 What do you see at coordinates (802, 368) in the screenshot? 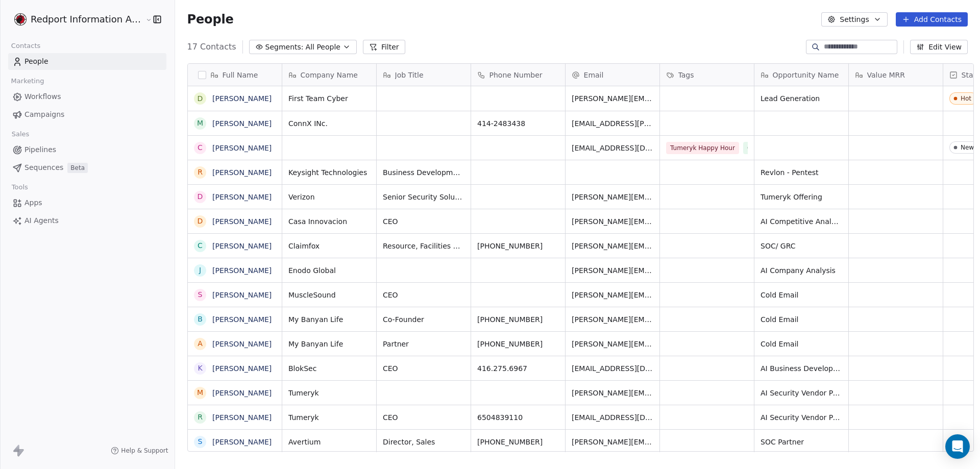
I see `span: AI Business Development` at bounding box center [802, 368].